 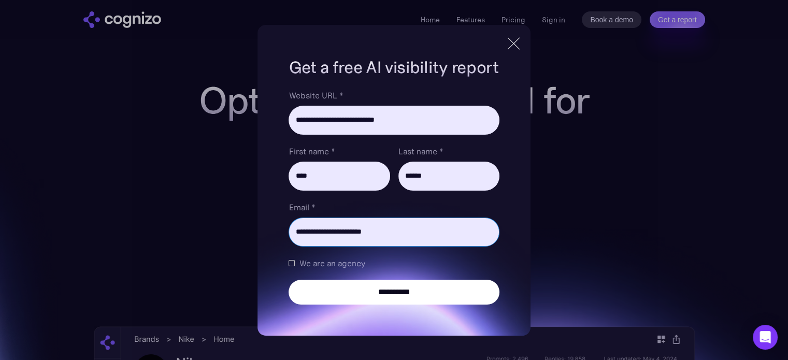 What do you see at coordinates (448, 151) in the screenshot?
I see `label: Last name *` at bounding box center [448, 151].